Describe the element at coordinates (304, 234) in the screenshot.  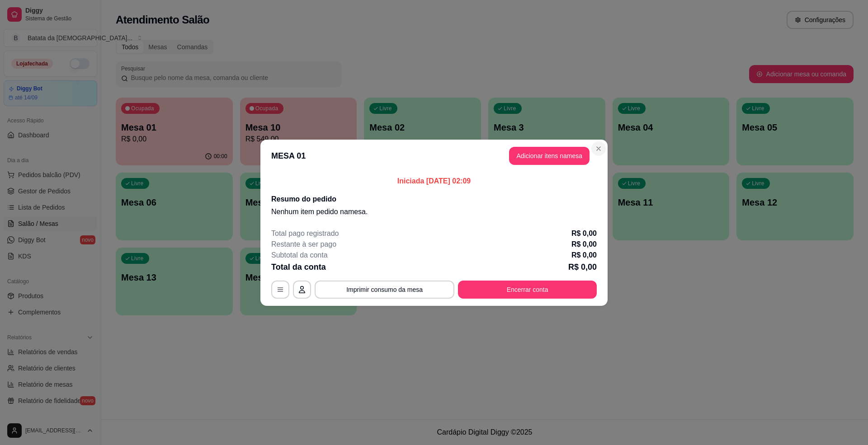
I see `p: Total pago registrado` at that location.